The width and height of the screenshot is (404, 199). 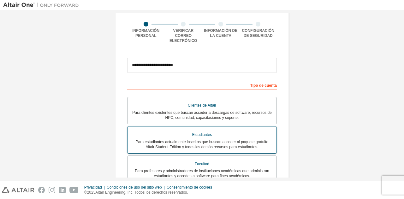 What do you see at coordinates (202, 135) in the screenshot?
I see `font: Estudiantes` at bounding box center [202, 135].